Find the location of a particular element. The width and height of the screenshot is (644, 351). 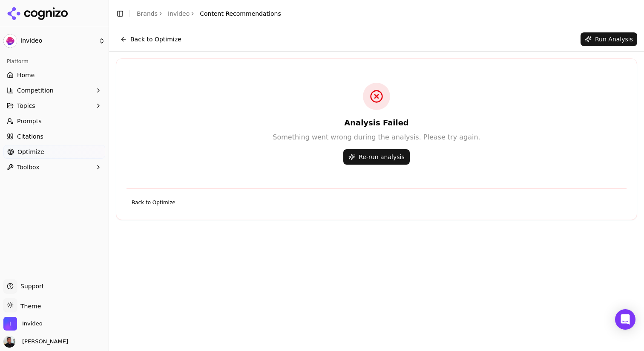

span: Topics is located at coordinates (26, 105).